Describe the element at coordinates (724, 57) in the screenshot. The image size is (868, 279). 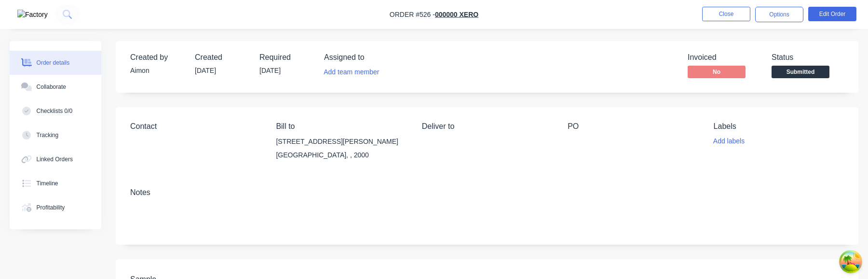
I see `div: Invoiced` at that location.